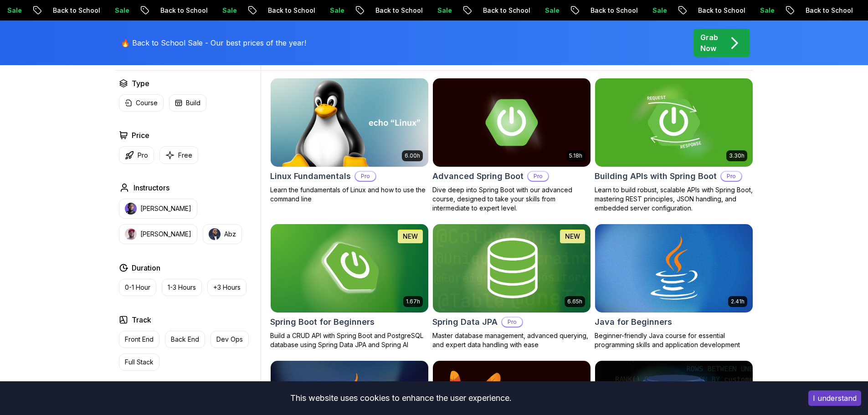  Describe the element at coordinates (674, 145) in the screenshot. I see `a: Building APIs with Spring Boot card3.30hBuilding APIs with Spring BootProLearn to build robust, s...` at that location.